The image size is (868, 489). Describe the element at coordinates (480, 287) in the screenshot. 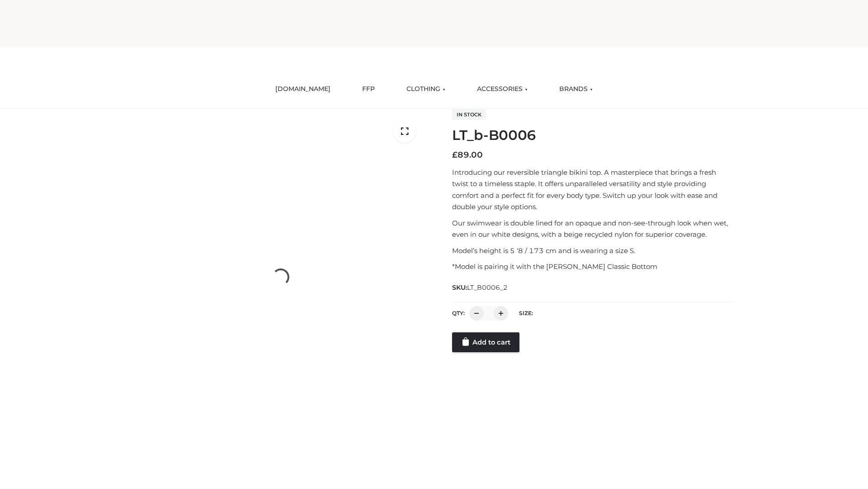

I see `span: SKU:` at that location.